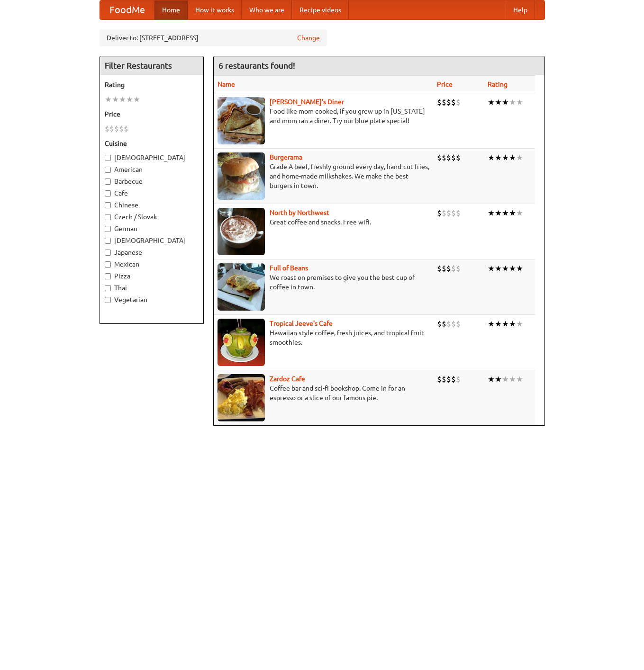  I want to click on h4: Filter Restaurants, so click(151, 66).